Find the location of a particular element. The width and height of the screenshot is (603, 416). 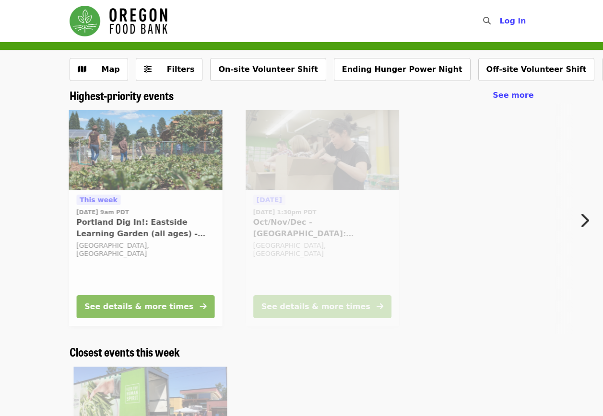

i: map icon is located at coordinates (82, 69).